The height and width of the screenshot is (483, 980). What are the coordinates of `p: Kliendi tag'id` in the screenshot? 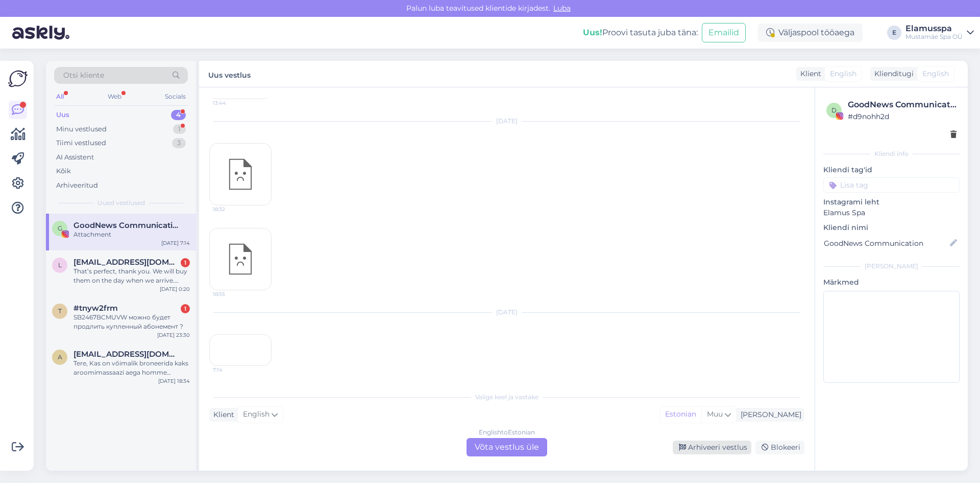 It's located at (891, 169).